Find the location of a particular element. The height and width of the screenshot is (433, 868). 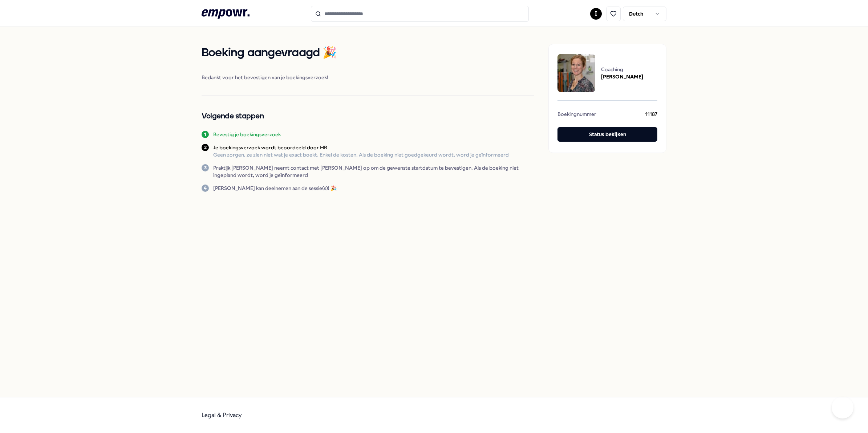

h2: Volgende stappen is located at coordinates (368, 117).